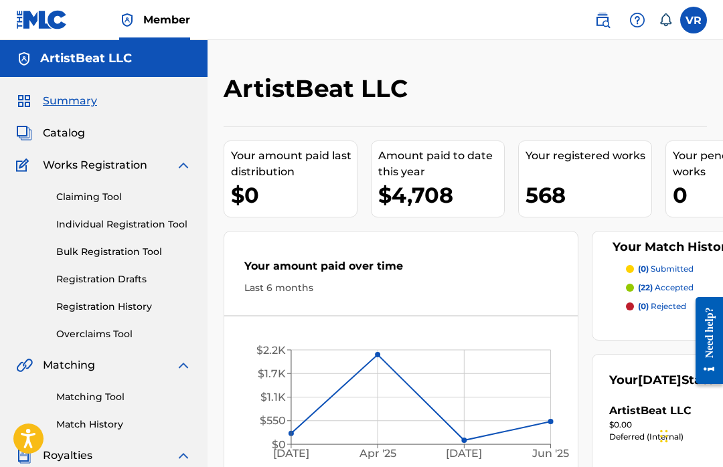 The width and height of the screenshot is (723, 467). I want to click on img: Catalog, so click(24, 133).